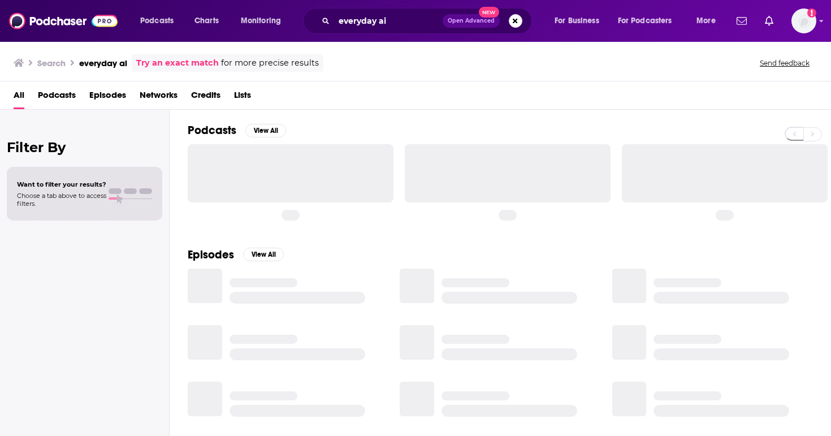 The image size is (831, 436). What do you see at coordinates (103, 63) in the screenshot?
I see `h3: everyday ai` at bounding box center [103, 63].